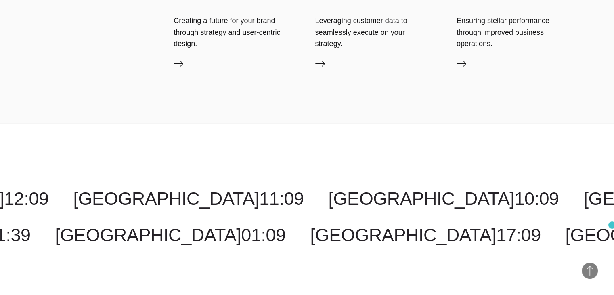 This screenshot has height=295, width=614. I want to click on span: 01:09, so click(263, 235).